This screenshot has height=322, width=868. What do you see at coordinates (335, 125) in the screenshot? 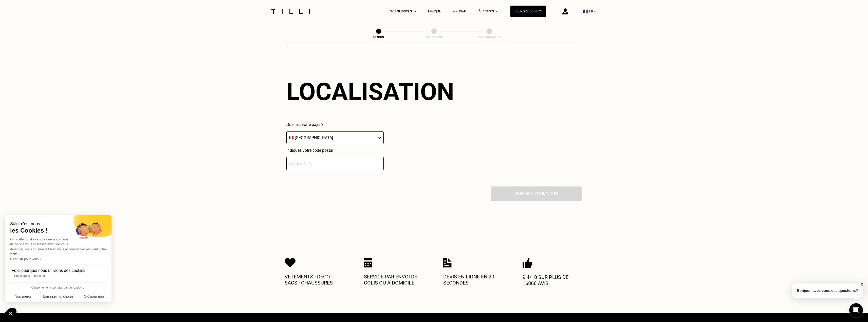
I see `p: Quel est votre pays ?` at bounding box center [335, 125].